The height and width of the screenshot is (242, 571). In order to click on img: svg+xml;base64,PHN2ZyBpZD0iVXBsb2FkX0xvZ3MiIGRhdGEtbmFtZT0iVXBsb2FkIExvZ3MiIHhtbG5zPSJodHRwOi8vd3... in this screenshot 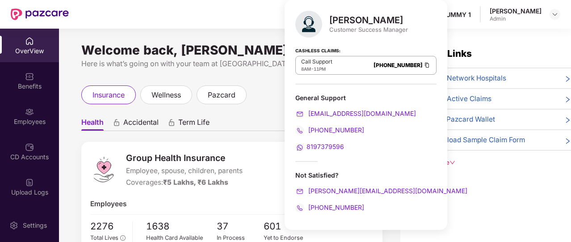, I will do `click(29, 182)`.